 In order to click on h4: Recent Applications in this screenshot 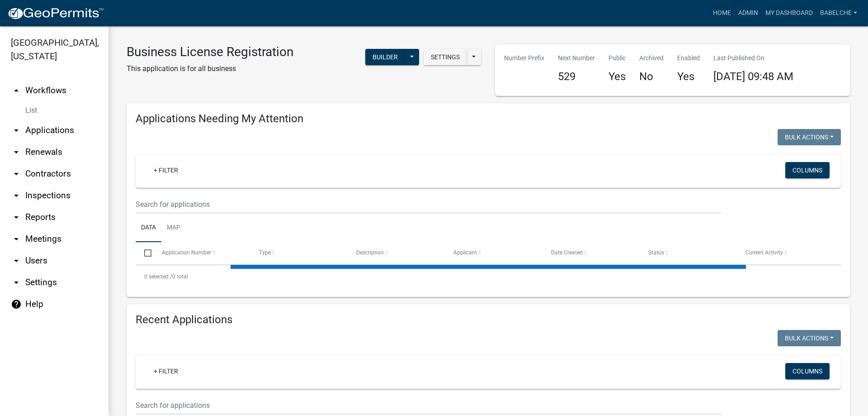, I will do `click(488, 319)`.